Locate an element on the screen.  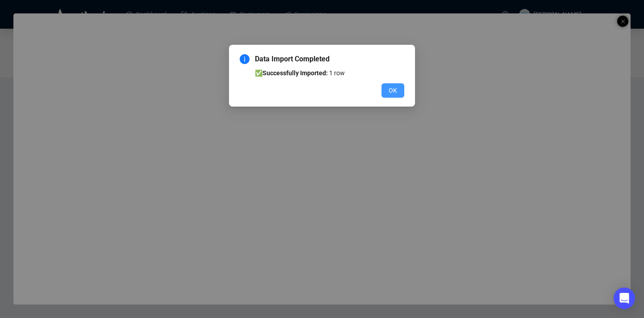
span: OK is located at coordinates (393, 91).